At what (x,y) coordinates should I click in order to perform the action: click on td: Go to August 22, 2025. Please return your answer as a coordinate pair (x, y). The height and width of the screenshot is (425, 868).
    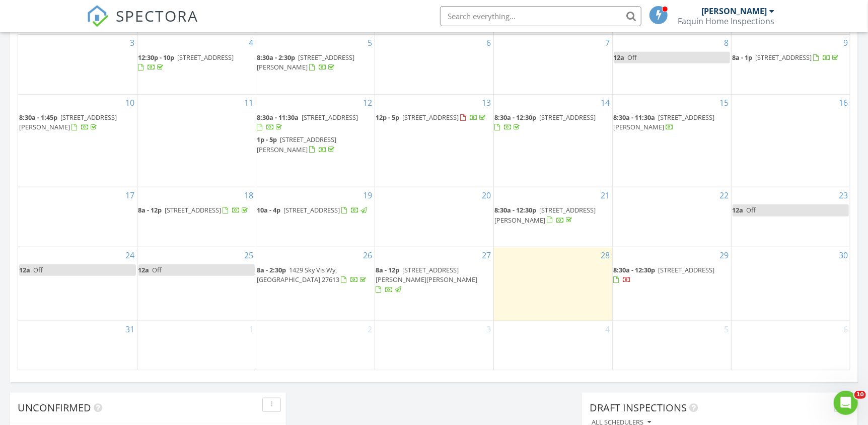
    Looking at the image, I should click on (671, 217).